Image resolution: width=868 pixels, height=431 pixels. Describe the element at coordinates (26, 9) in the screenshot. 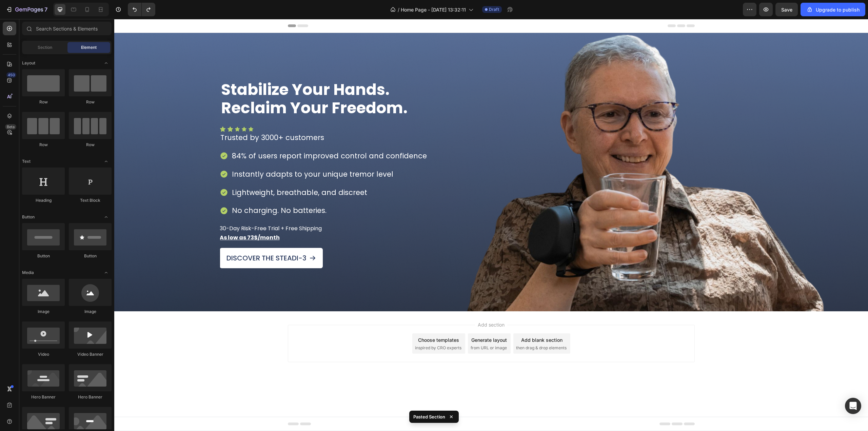

I see `button: 7` at that location.